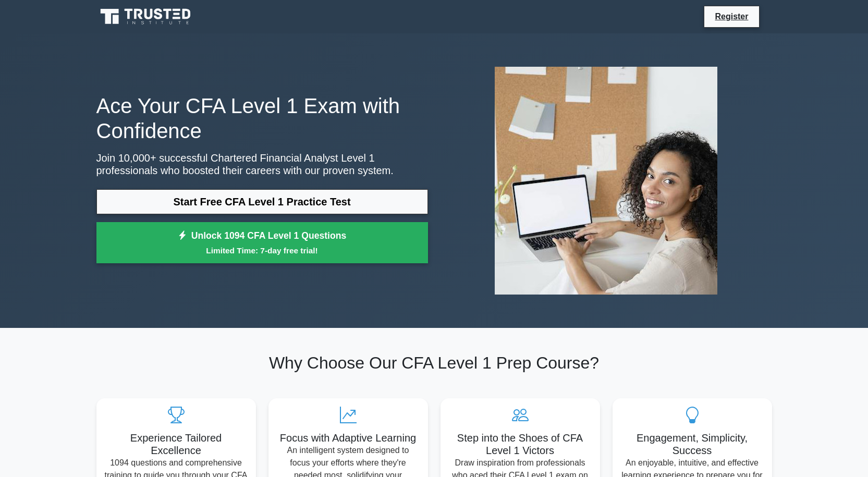 Image resolution: width=868 pixels, height=477 pixels. Describe the element at coordinates (262, 202) in the screenshot. I see `a: Start Free CFA Level 1 Practice Test` at that location.